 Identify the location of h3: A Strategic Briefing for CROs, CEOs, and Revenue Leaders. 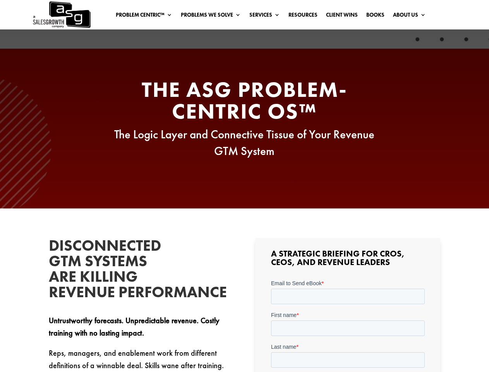
(348, 260).